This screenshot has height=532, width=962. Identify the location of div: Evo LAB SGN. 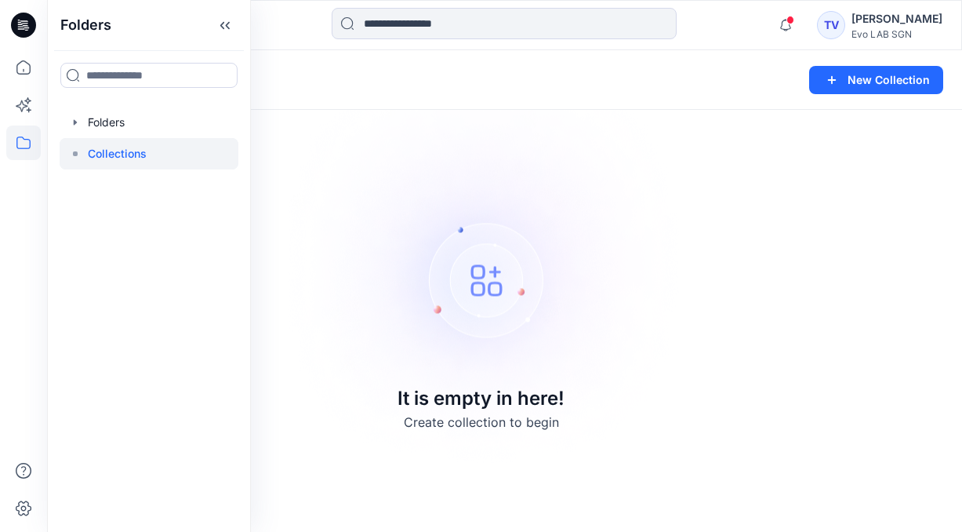
(897, 34).